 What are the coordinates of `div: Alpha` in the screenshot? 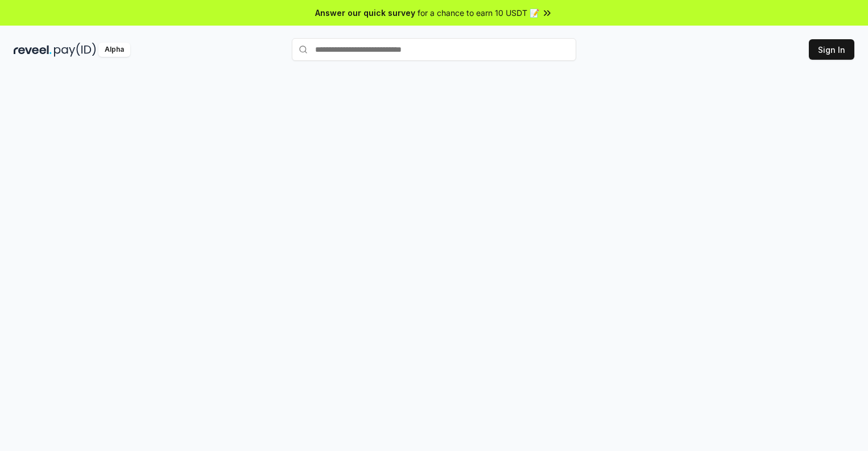 It's located at (114, 50).